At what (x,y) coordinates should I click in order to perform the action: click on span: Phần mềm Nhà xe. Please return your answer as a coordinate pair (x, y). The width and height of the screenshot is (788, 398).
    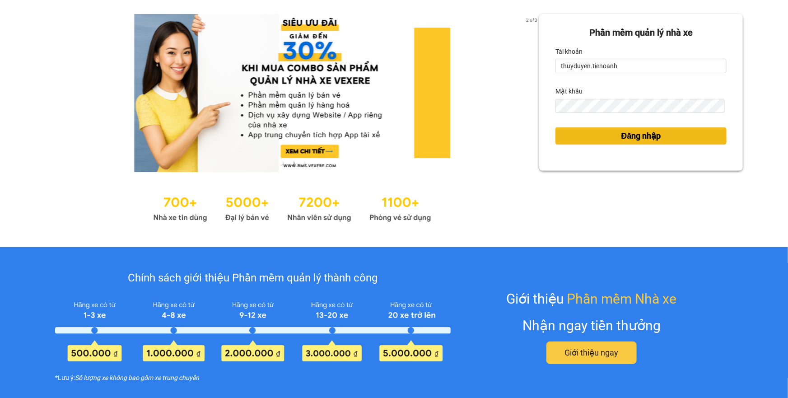
    Looking at the image, I should click on (622, 298).